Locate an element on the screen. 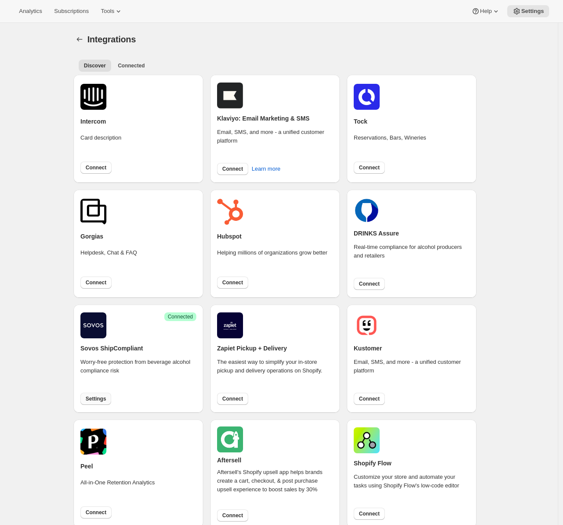 The height and width of the screenshot is (525, 563). h2: Shopify Flow is located at coordinates (372, 463).